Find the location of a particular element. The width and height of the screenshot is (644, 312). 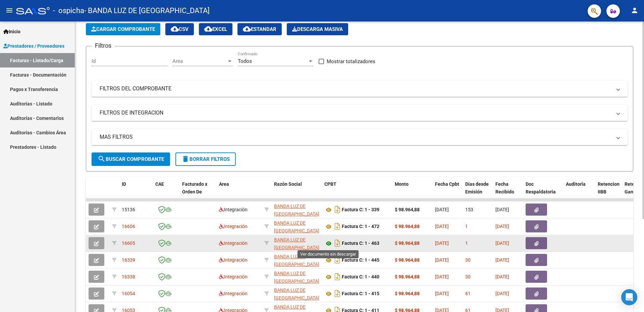

app-download-masive: Descarga masiva de comprobantes (adjuntos) is located at coordinates (318, 29).